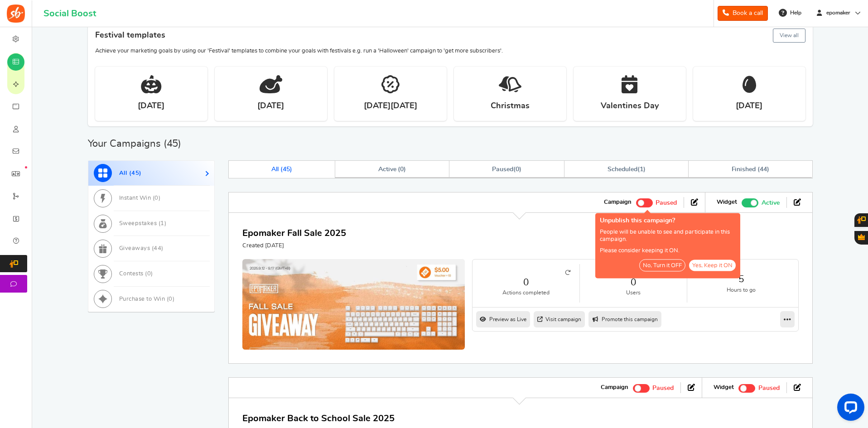  I want to click on li: 5, so click(740, 283).